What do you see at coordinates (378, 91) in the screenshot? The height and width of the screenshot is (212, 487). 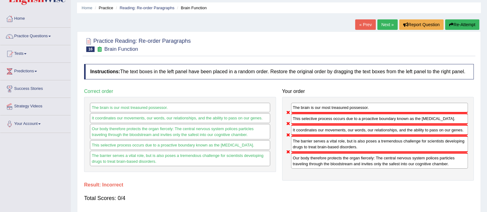 I see `h4: Your order` at bounding box center [378, 91].